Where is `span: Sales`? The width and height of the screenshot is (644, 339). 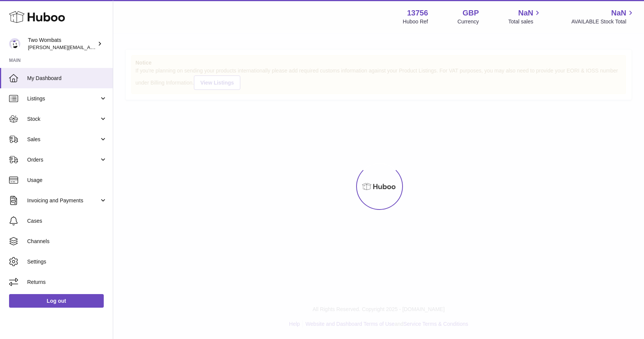 span: Sales is located at coordinates (63, 139).